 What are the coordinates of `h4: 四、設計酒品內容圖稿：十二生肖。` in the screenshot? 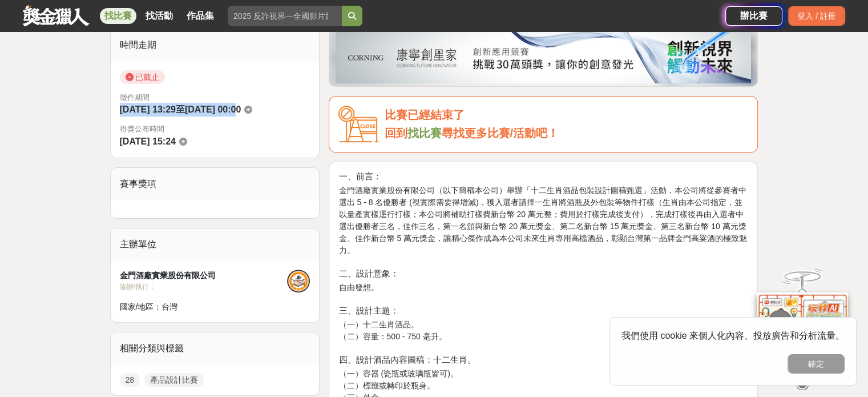 It's located at (544, 360).